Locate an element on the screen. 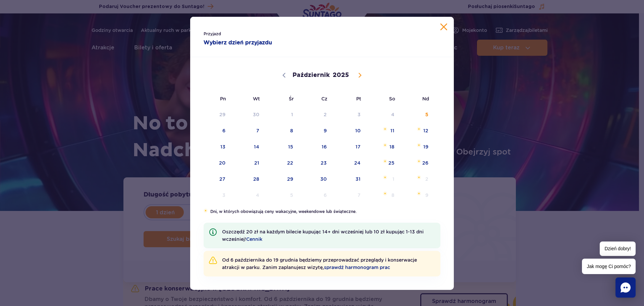  span: Październik 22, 2025 is located at coordinates (281, 163).